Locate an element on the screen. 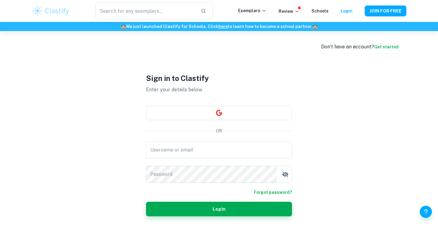  p: Exemplars is located at coordinates (252, 11).